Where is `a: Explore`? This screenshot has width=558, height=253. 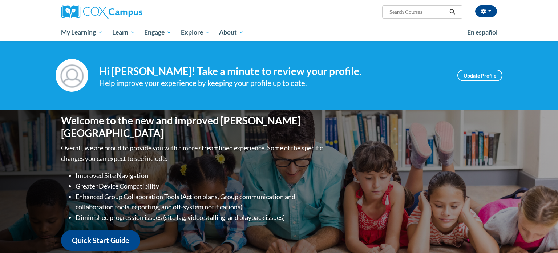
a: Explore is located at coordinates (196, 32).